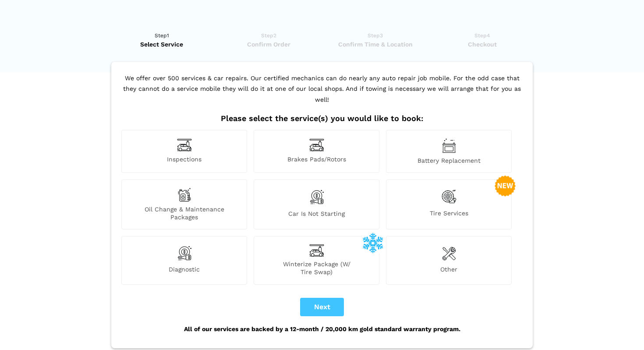 The height and width of the screenshot is (350, 644). What do you see at coordinates (184, 271) in the screenshot?
I see `span: Diagnostic` at bounding box center [184, 271].